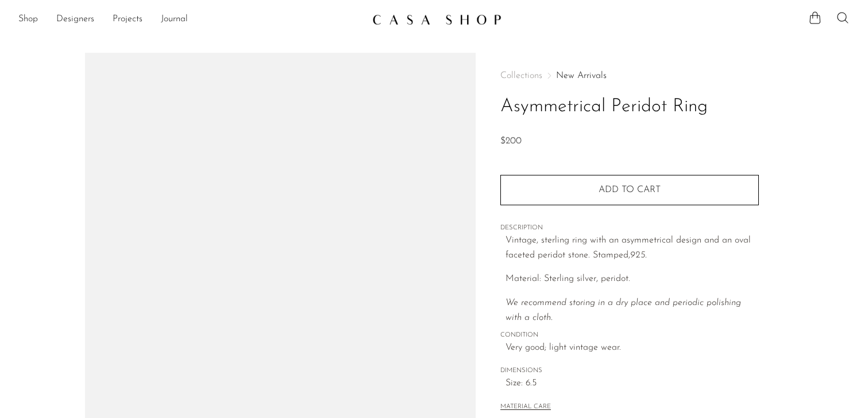 This screenshot has width=868, height=418. What do you see at coordinates (638, 255) in the screenshot?
I see `em: 925.` at bounding box center [638, 255].